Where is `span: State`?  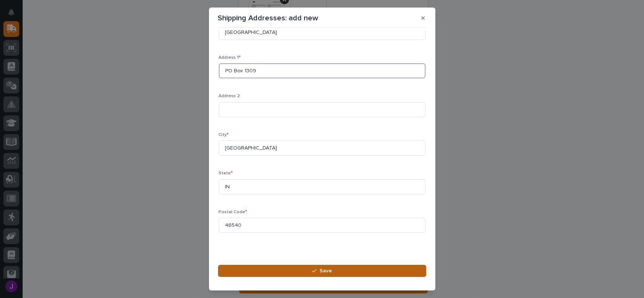 span: State is located at coordinates (226, 173).